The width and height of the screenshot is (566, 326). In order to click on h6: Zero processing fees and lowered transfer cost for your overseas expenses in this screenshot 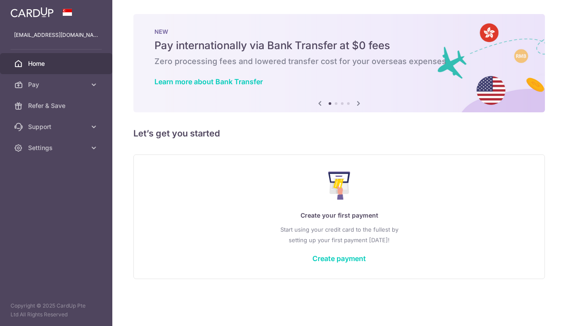, I will do `click(339, 61)`.